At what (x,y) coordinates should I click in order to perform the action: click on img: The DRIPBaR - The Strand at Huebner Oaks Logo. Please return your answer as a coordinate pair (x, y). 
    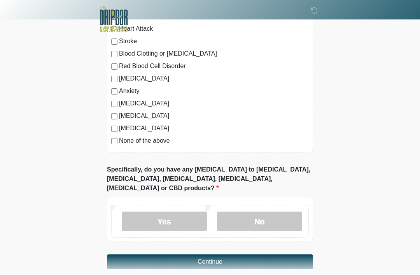
    Looking at the image, I should click on (114, 19).